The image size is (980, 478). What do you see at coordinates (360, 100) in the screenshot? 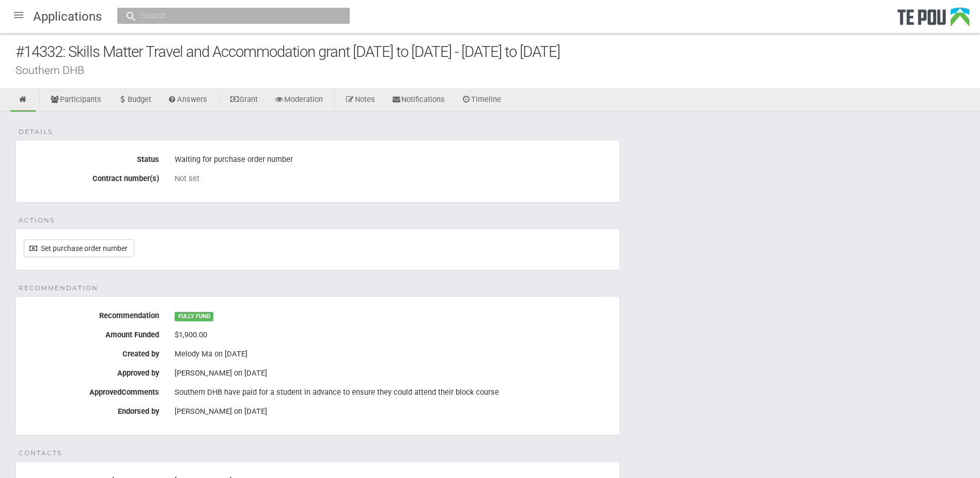
I see `a: Notes` at bounding box center [360, 100].